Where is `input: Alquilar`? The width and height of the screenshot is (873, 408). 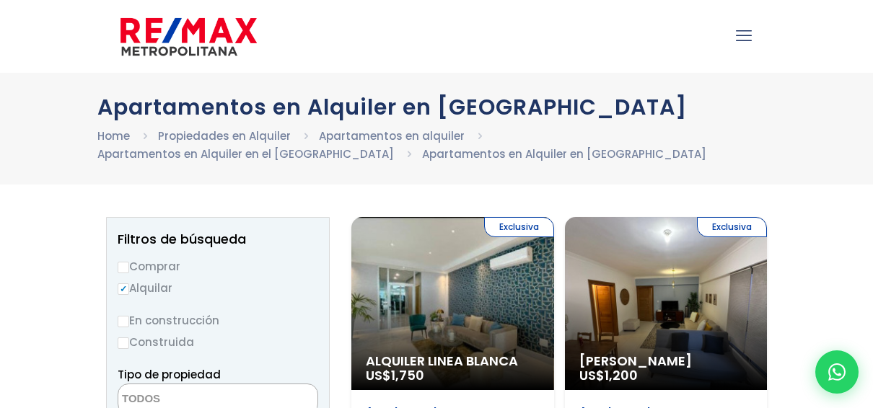 input: Alquilar is located at coordinates (123, 289).